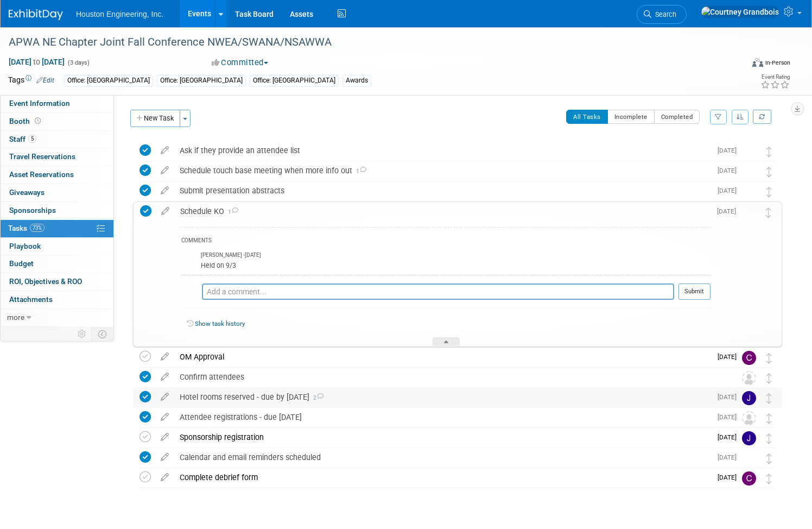  What do you see at coordinates (41, 175) in the screenshot?
I see `span: Asset Reservations` at bounding box center [41, 175].